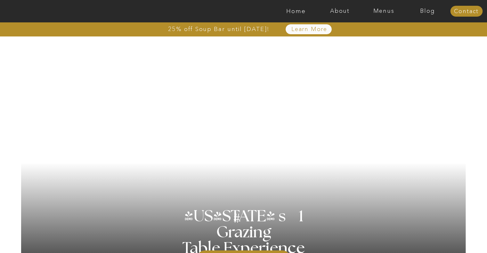 This screenshot has height=253, width=487. I want to click on nav: About, so click(340, 11).